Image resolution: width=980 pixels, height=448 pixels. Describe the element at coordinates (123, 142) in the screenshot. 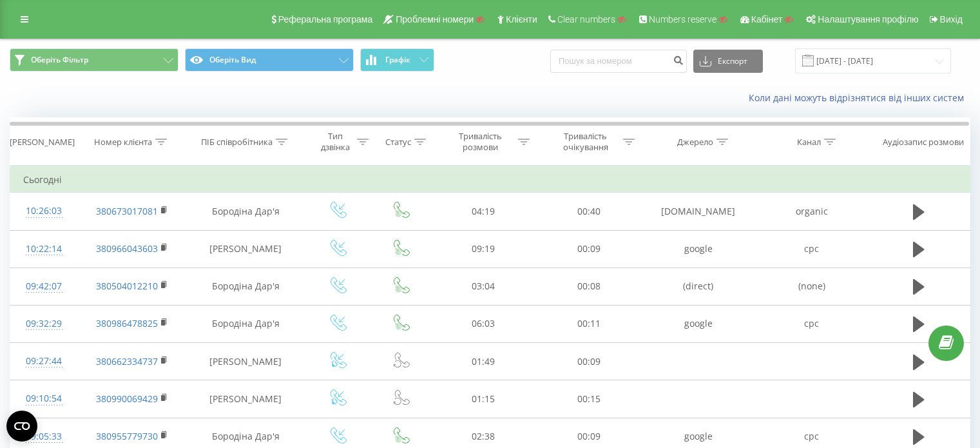

I see `div: Номер клієнта` at that location.